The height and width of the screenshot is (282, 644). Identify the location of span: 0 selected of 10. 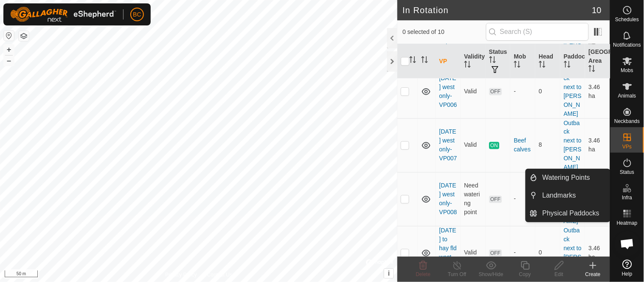
(444, 32).